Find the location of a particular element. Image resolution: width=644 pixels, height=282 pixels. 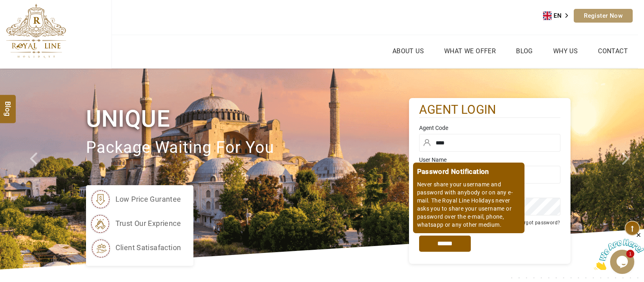

label: User Name is located at coordinates (490, 160).